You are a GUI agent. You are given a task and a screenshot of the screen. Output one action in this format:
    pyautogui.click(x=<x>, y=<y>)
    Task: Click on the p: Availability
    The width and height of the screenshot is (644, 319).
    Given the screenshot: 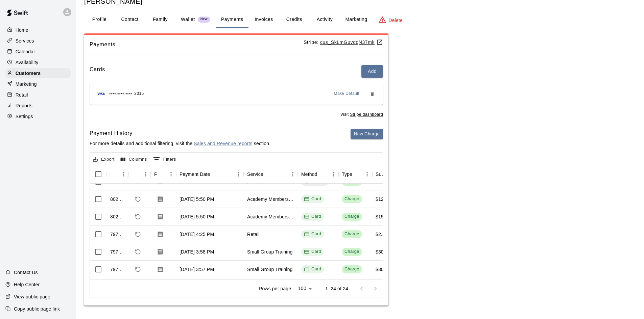 What is the action you would take?
    pyautogui.click(x=27, y=63)
    